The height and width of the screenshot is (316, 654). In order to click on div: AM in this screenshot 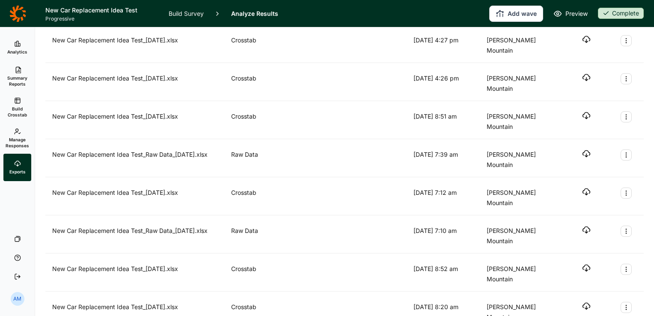, I will do `click(18, 299)`.